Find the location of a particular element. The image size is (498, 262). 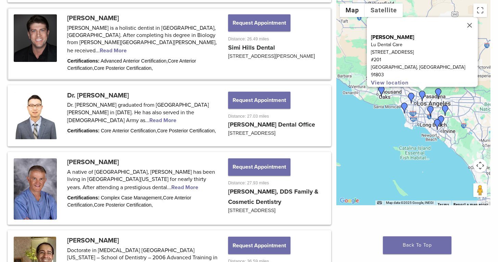

p: Lu Dental Care is located at coordinates (424, 45).